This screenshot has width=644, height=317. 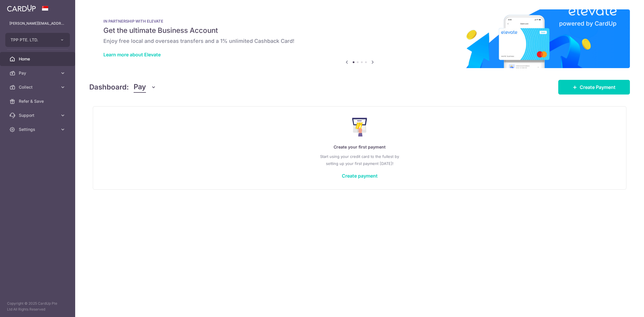 I want to click on p: Create your first payment, so click(x=359, y=147).